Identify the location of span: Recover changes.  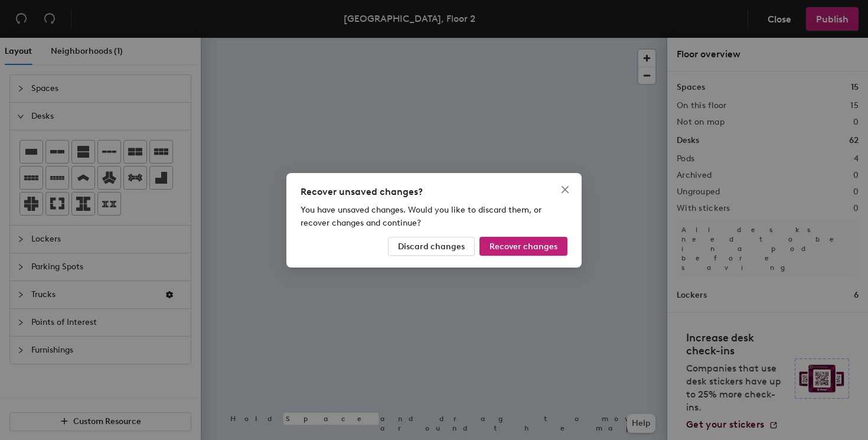
(523, 246).